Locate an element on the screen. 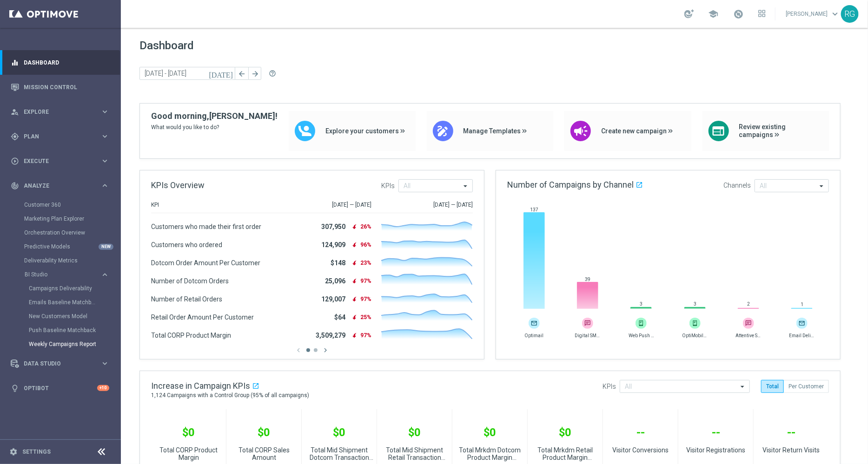  div: NEW is located at coordinates (106, 246).